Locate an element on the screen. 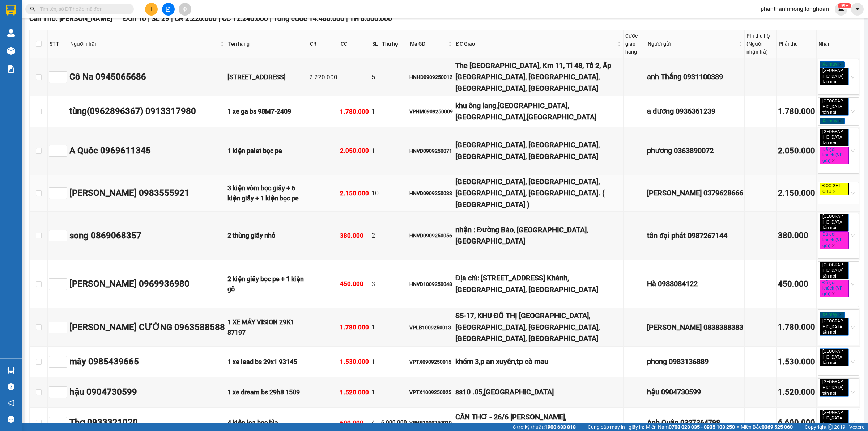  span: CC 12.240.000 is located at coordinates (244, 19).